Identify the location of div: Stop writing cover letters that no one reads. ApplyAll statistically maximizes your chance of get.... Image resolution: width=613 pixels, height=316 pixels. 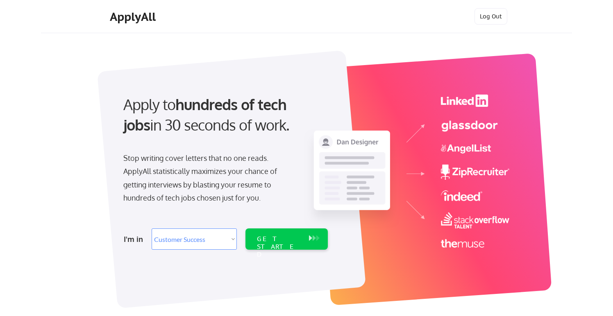
(207, 178).